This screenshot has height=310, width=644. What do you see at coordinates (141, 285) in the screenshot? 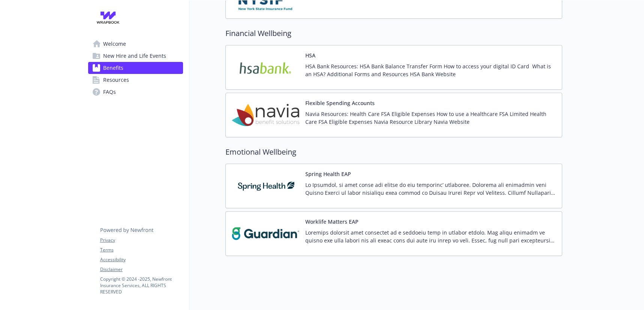
I see `p: Copyright © 2024 - 2025 , Newfront Insurance Services, ALL RIGHTS RESERVED` at bounding box center [141, 285].